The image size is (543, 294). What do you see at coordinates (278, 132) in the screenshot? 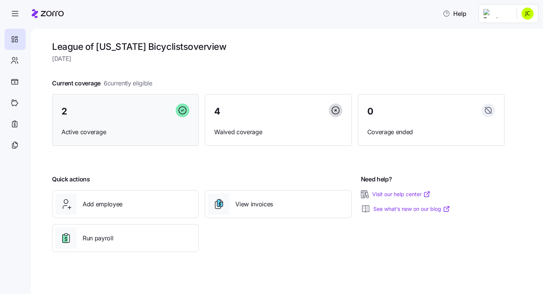
I see `span: Waived coverage` at bounding box center [278, 132].